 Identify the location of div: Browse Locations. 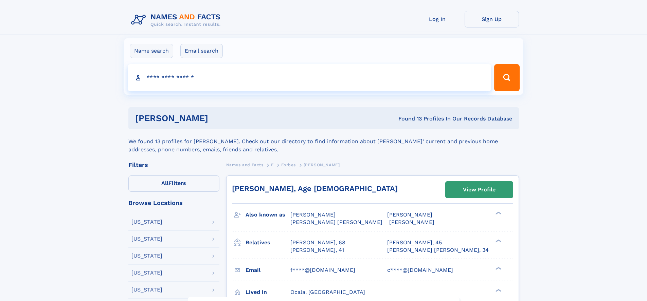
(174, 203).